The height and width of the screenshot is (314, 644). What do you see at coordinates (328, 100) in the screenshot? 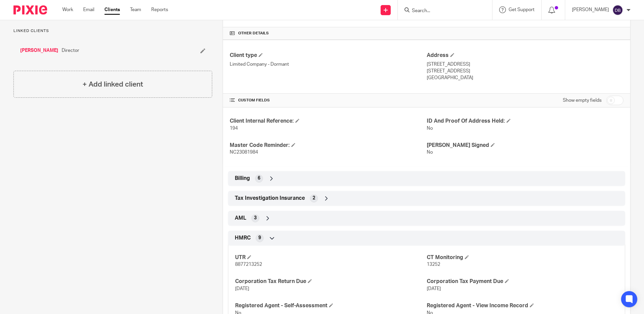
I see `h4: CUSTOM FIELDS` at bounding box center [328, 100].